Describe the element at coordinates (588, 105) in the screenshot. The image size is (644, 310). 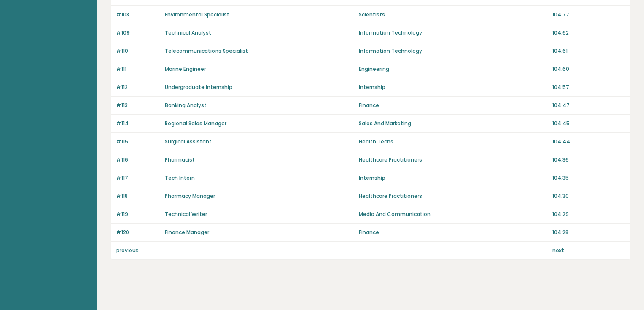
I see `p: 104.47` at that location.